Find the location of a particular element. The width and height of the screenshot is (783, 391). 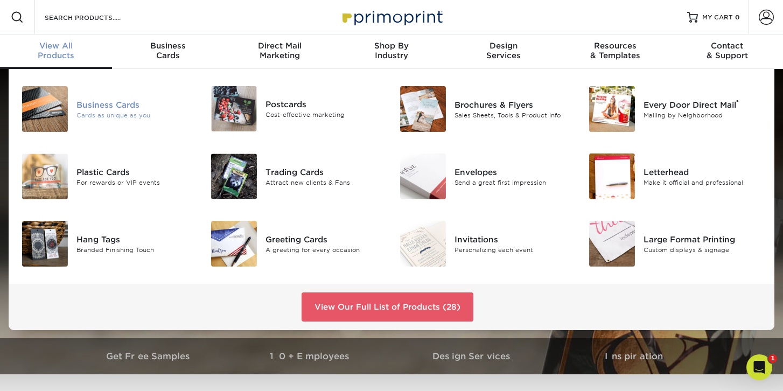

div: Greeting Cards is located at coordinates (324, 239).